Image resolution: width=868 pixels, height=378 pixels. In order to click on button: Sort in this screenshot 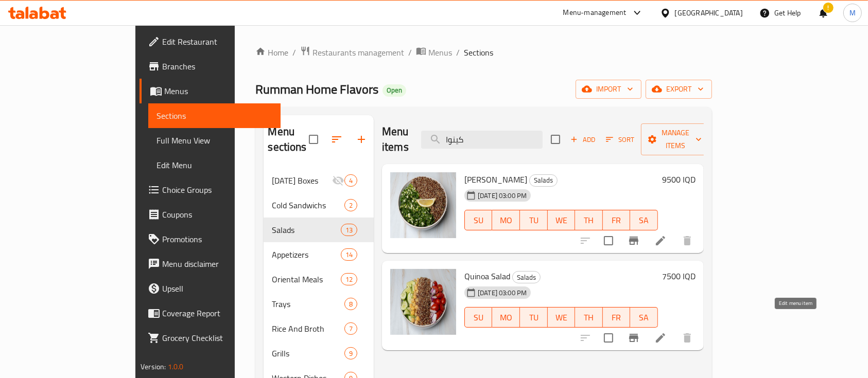, I will do `click(620, 140)`.